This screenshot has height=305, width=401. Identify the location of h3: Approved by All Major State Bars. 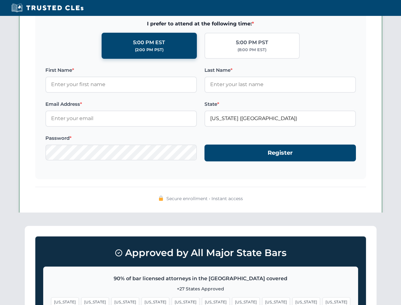
(201, 253).